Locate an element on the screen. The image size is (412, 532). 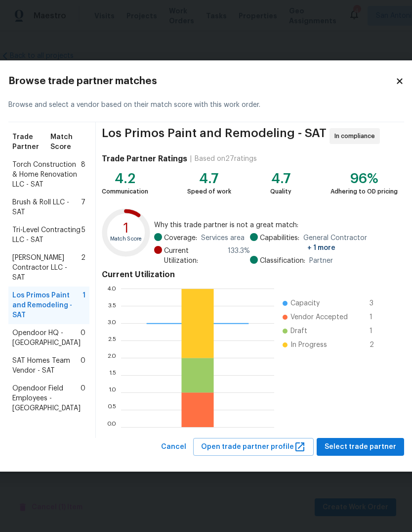
span: Draft is located at coordinates (299, 331).